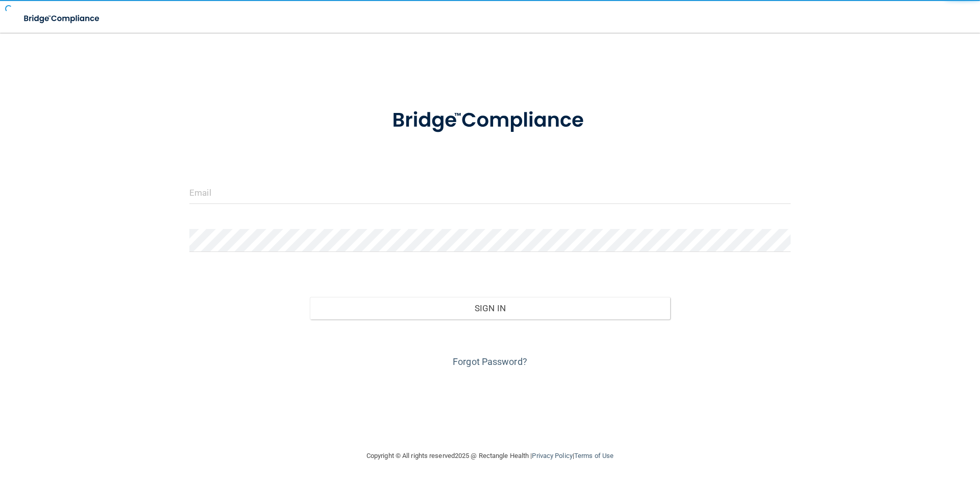 The image size is (980, 483). Describe the element at coordinates (490, 308) in the screenshot. I see `button: Sign In` at that location.